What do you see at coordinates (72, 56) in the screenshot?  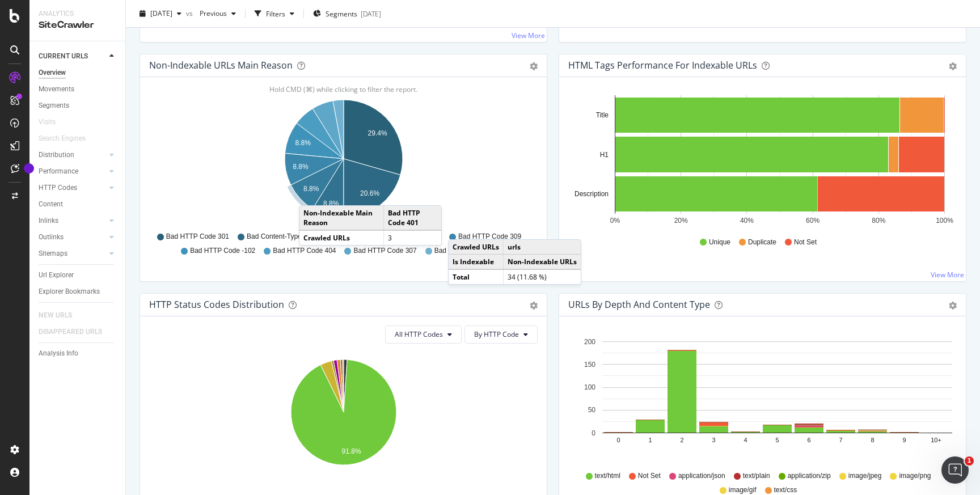 I see `a: CURRENT URLS` at bounding box center [72, 56].